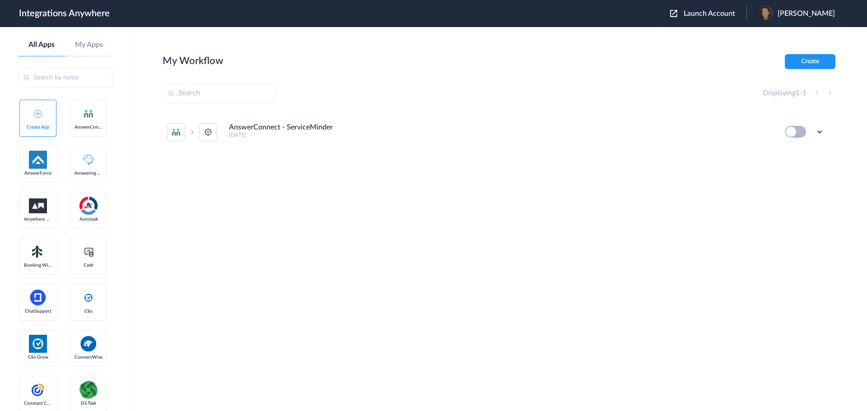  Describe the element at coordinates (38, 127) in the screenshot. I see `span: Create App` at that location.